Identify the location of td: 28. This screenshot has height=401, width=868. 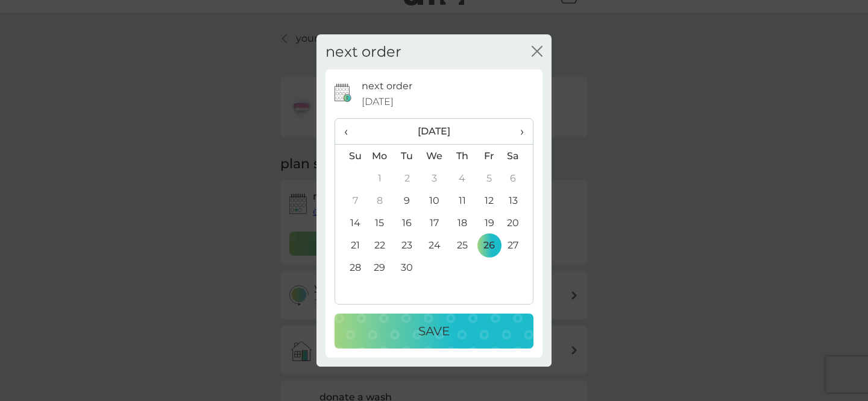
(350, 267).